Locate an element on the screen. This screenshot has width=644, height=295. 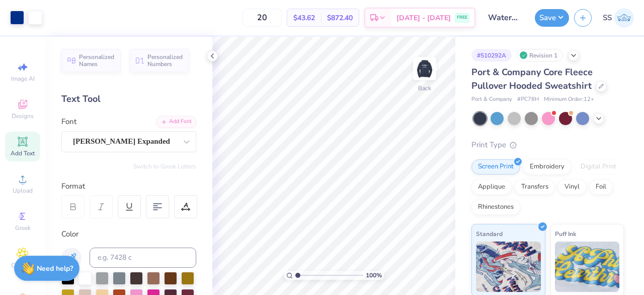
div: Digital Print is located at coordinates (598, 167).